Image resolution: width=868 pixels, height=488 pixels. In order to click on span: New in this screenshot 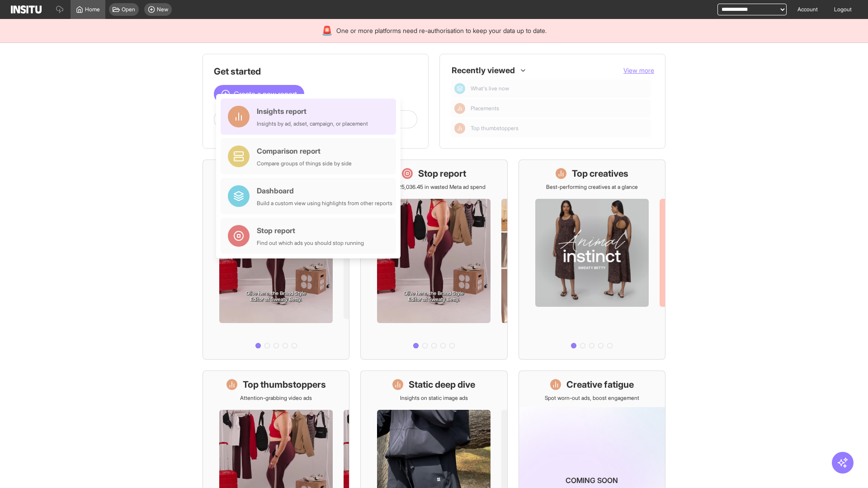, I will do `click(163, 10)`.